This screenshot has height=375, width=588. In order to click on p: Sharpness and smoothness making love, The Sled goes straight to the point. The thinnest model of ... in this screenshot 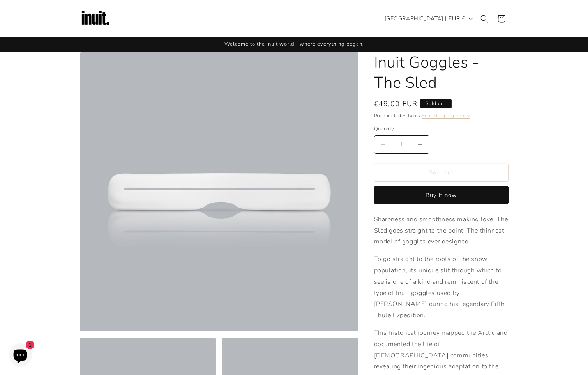, I will do `click(441, 230)`.